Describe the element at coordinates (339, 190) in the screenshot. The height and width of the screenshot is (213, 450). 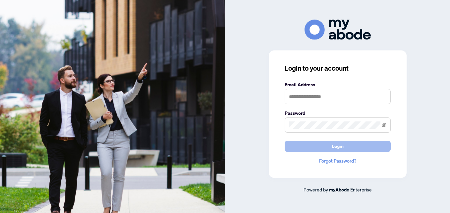
I see `a: myAbode` at that location.